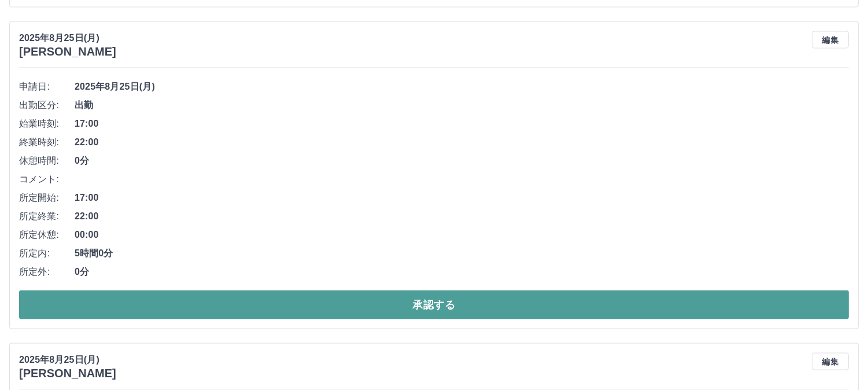 The image size is (868, 390). I want to click on span: 2025年8月25日(月), so click(461, 87).